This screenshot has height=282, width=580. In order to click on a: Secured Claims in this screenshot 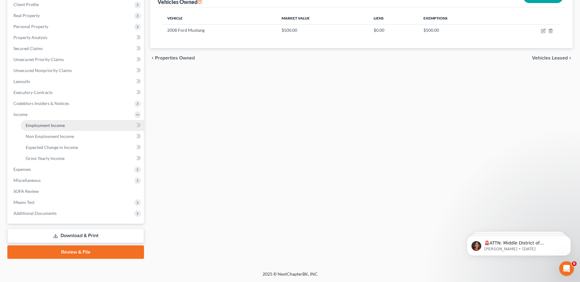, I will do `click(76, 49)`.